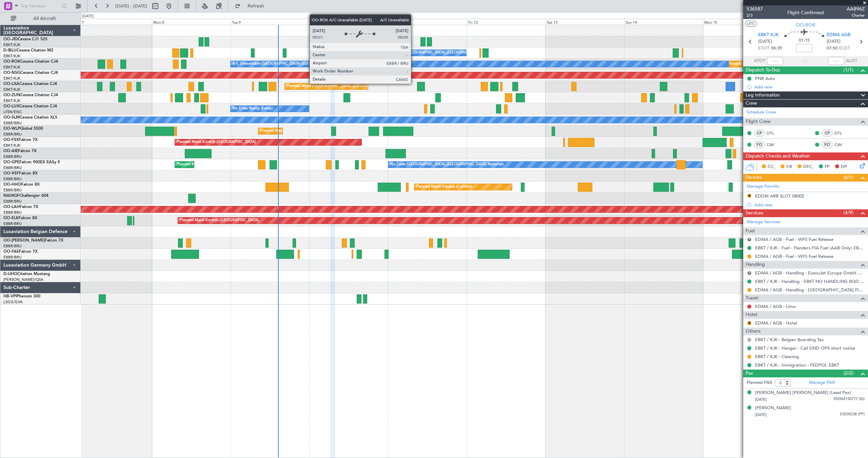 The width and height of the screenshot is (868, 458). What do you see at coordinates (849, 70) in the screenshot?
I see `span: (1/1)` at bounding box center [849, 70].